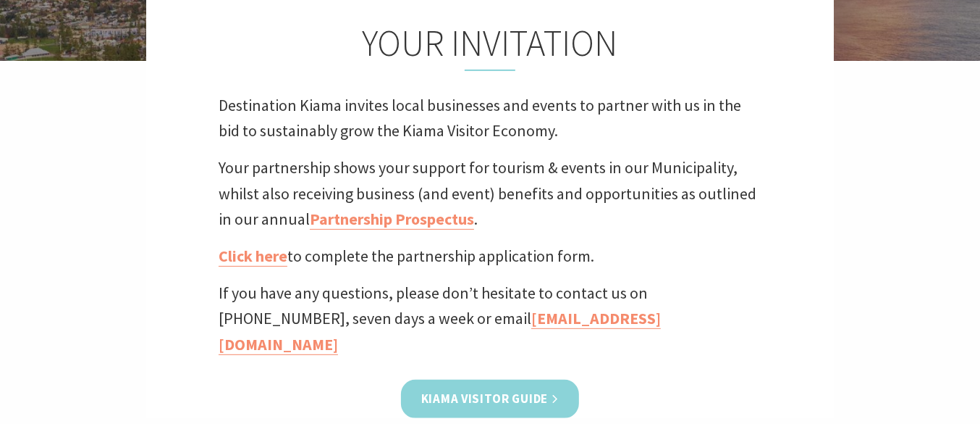 The height and width of the screenshot is (424, 980). I want to click on p: Destination Kiama invites local businesses and events to partner with us in the bid to sustainabl..., so click(490, 118).